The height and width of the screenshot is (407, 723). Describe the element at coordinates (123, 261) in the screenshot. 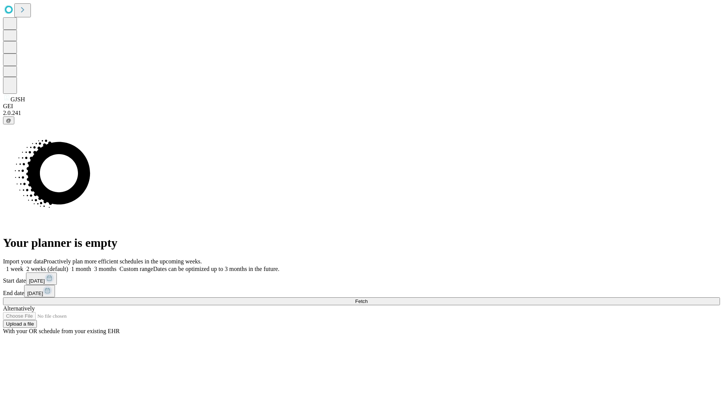

I see `span: Proactively plan more efficient schedules in the upcoming weeks.` at that location.